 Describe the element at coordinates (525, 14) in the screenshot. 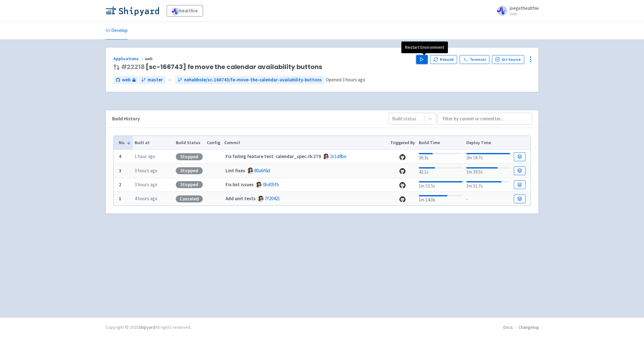

I see `small: User` at that location.